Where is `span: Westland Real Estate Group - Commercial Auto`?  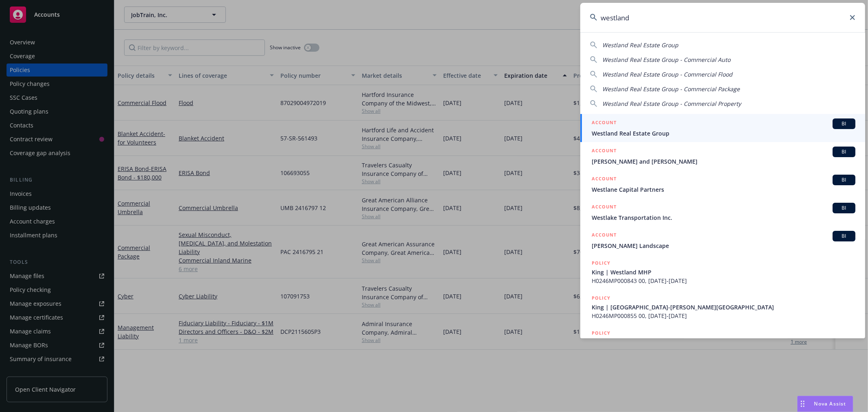
span: Westland Real Estate Group - Commercial Auto is located at coordinates (666, 59).